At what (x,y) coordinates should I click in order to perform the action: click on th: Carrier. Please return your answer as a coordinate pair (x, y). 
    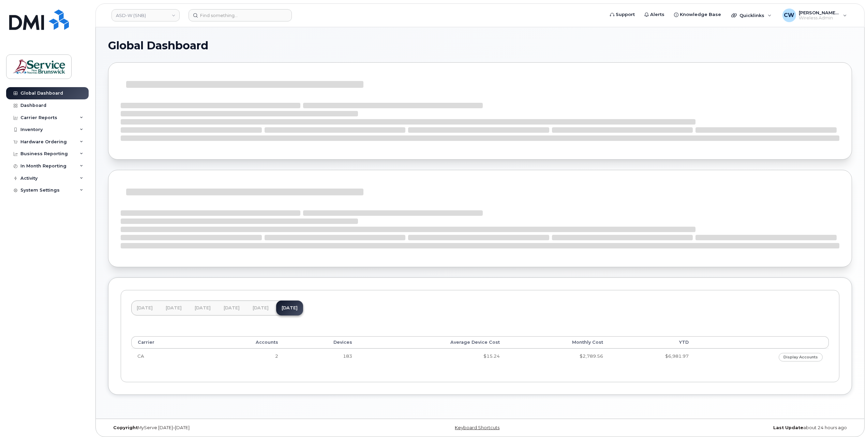
    Looking at the image, I should click on (166, 343).